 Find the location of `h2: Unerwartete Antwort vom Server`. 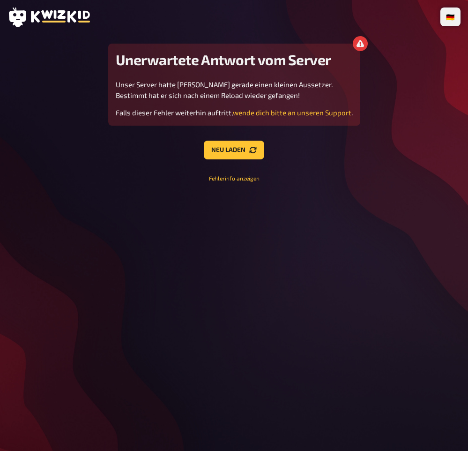

h2: Unerwartete Antwort vom Server is located at coordinates (234, 59).